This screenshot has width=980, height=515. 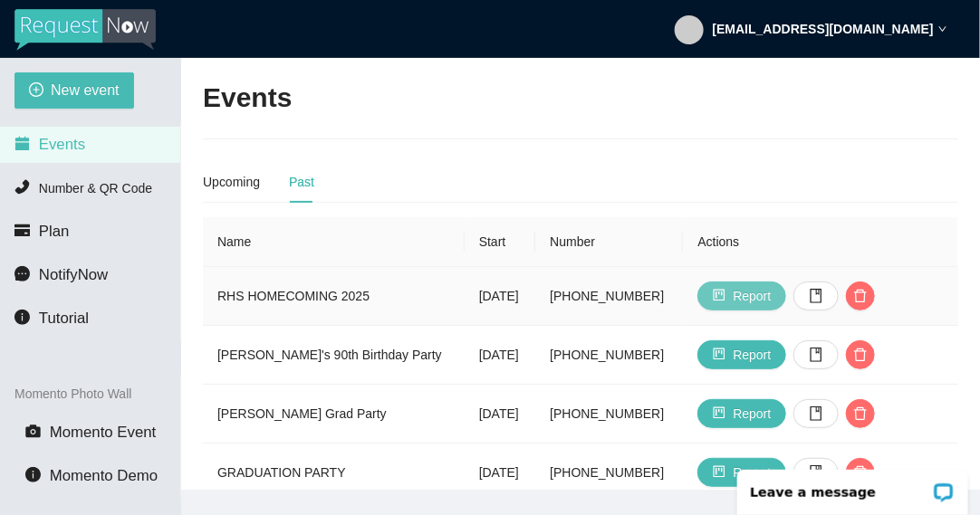 What do you see at coordinates (231, 182) in the screenshot?
I see `div: Upcoming` at bounding box center [231, 182].